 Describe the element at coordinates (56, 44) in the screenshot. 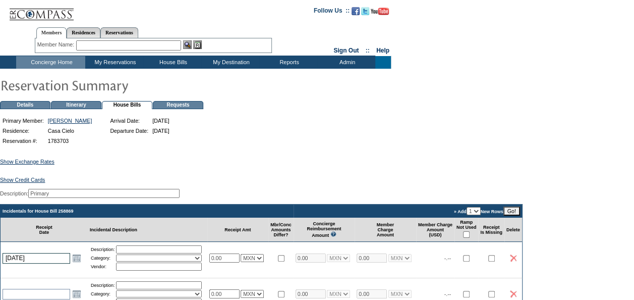

I see `div: Member Name:` at that location.